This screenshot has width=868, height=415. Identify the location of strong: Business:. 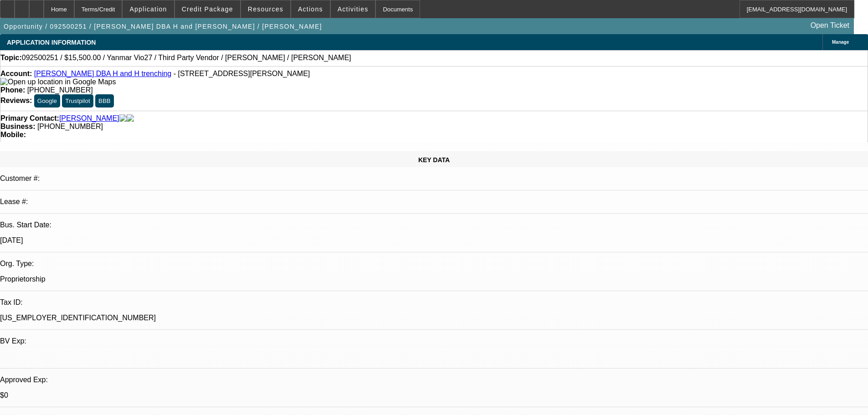
(18, 126).